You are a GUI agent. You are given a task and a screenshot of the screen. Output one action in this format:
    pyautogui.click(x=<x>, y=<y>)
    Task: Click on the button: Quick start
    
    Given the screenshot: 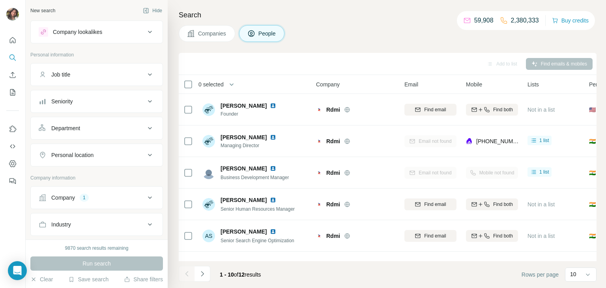 What is the action you would take?
    pyautogui.click(x=13, y=40)
    